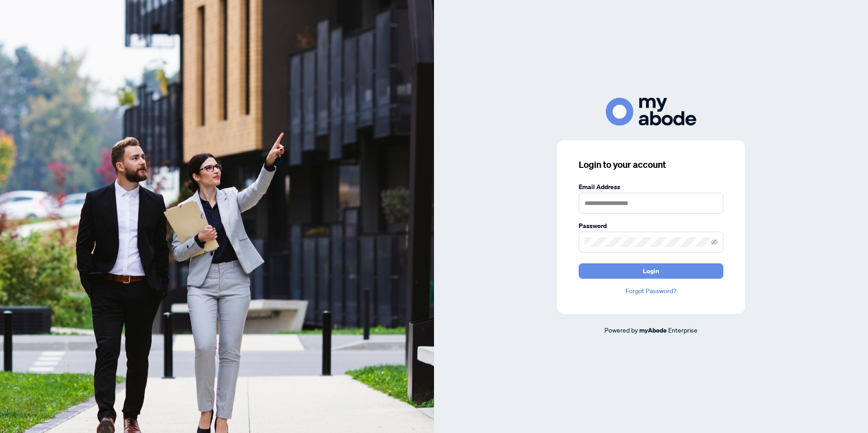 The height and width of the screenshot is (433, 868). I want to click on span: Powered by, so click(621, 330).